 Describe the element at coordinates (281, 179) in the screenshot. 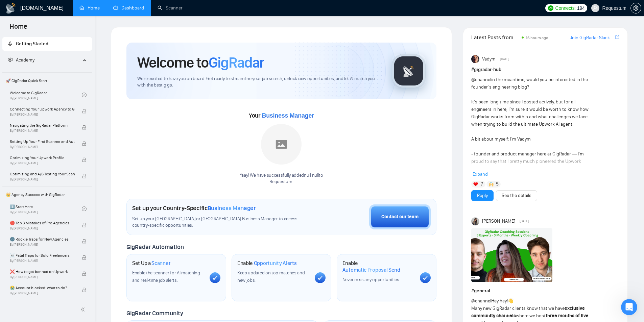

I see `div: Yaay! We have successfully added null null to` at that location.